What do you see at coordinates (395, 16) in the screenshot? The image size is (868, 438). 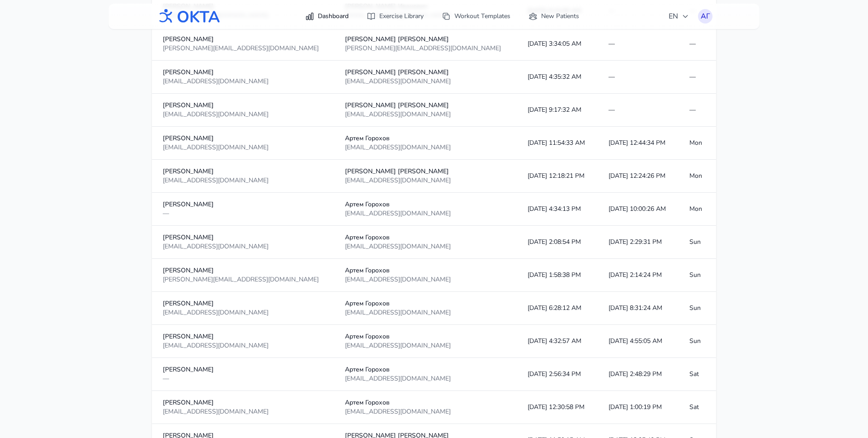 I see `a: Exercise Library` at bounding box center [395, 16].